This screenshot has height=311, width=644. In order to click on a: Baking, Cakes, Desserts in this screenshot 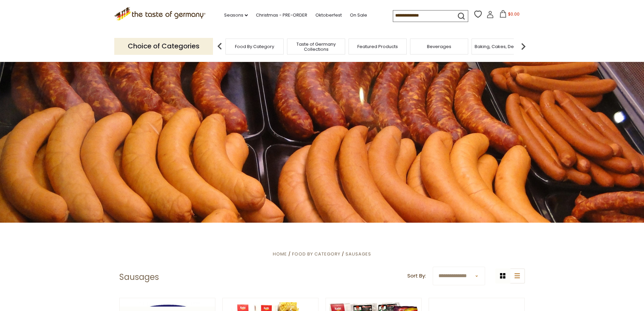, I will do `click(501, 46)`.